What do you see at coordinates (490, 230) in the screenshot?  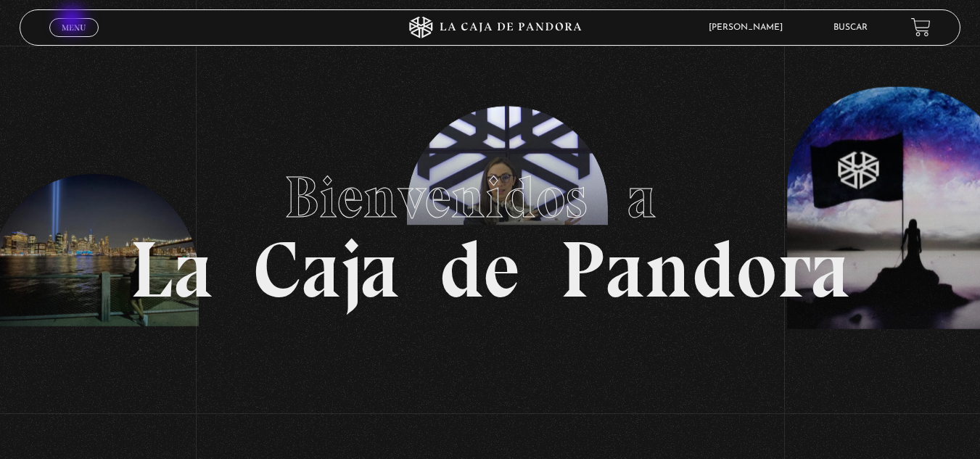 I see `h1: La Caja de Pandora` at bounding box center [490, 230].